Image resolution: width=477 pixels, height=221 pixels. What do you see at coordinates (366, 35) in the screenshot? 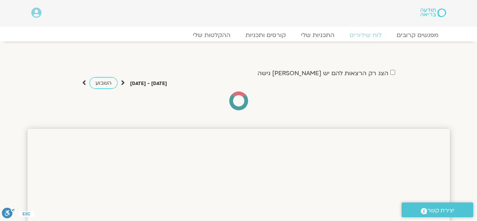
I see `a: לוח שידורים` at bounding box center [366, 35].